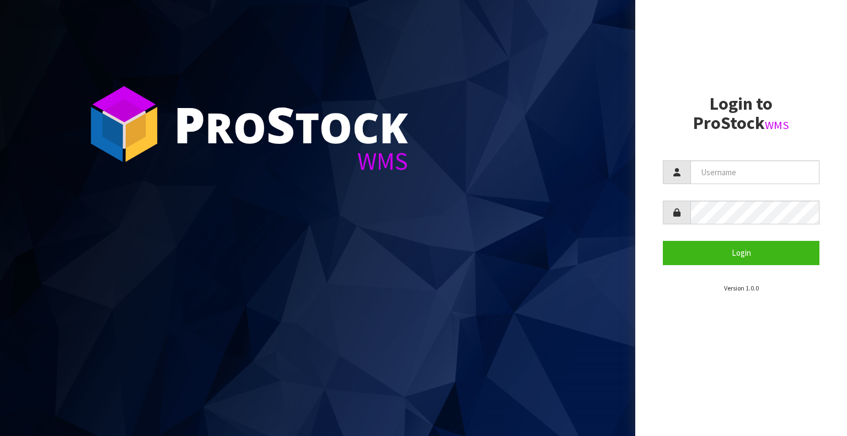 The image size is (847, 436). Describe the element at coordinates (189, 124) in the screenshot. I see `span: P` at that location.